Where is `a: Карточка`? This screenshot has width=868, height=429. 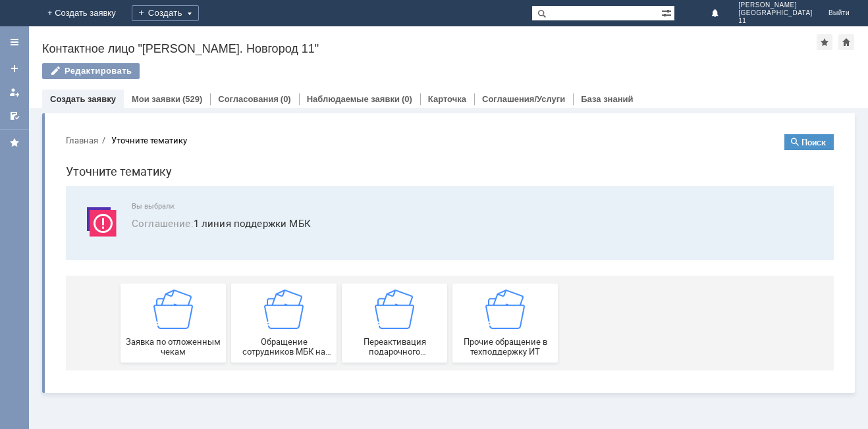 a: Карточка is located at coordinates (447, 99).